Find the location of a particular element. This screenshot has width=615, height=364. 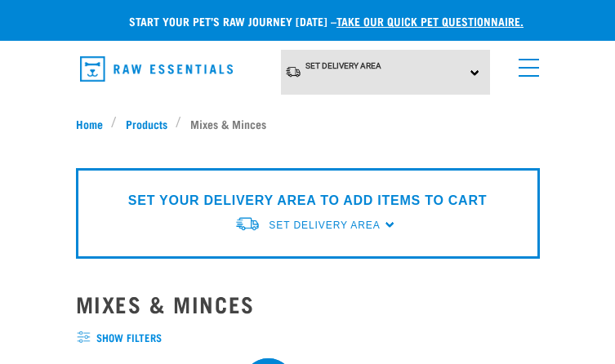

span: Home is located at coordinates (89, 123).